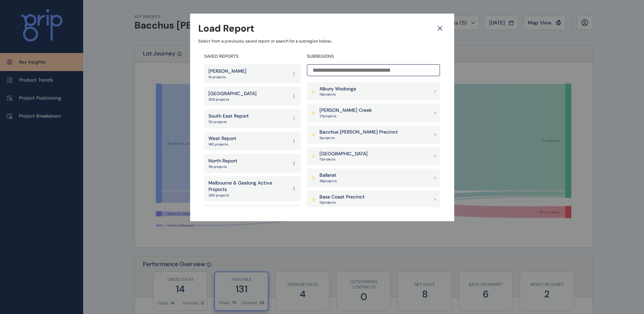 The height and width of the screenshot is (314, 644). What do you see at coordinates (223, 161) in the screenshot?
I see `p: North Report` at bounding box center [223, 161].